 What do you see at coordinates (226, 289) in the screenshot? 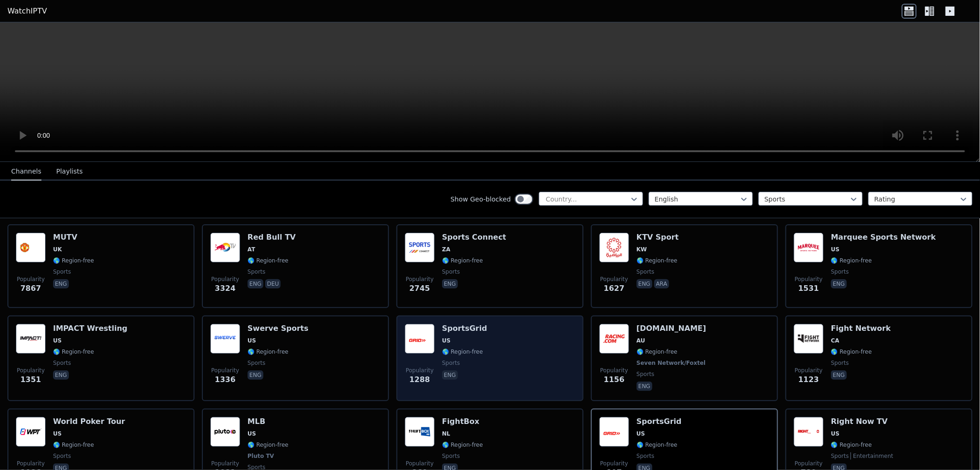
I see `span: 3324` at bounding box center [226, 289].